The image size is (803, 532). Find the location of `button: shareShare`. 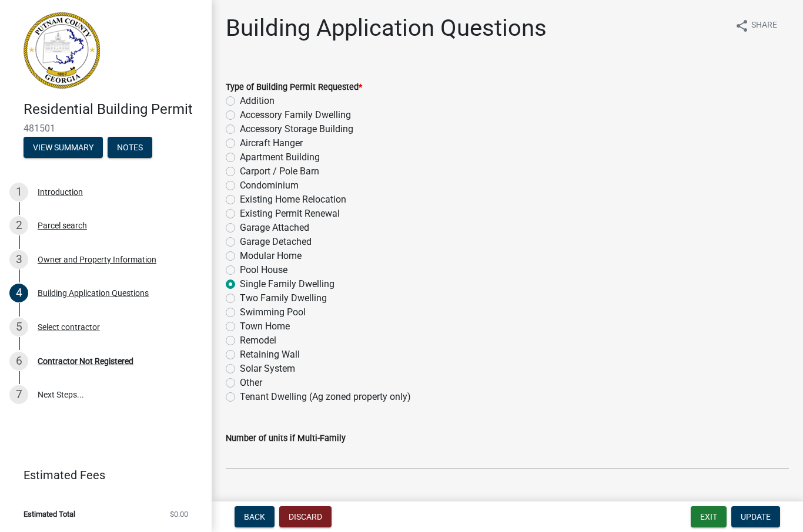

button: shareShare is located at coordinates (756, 25).